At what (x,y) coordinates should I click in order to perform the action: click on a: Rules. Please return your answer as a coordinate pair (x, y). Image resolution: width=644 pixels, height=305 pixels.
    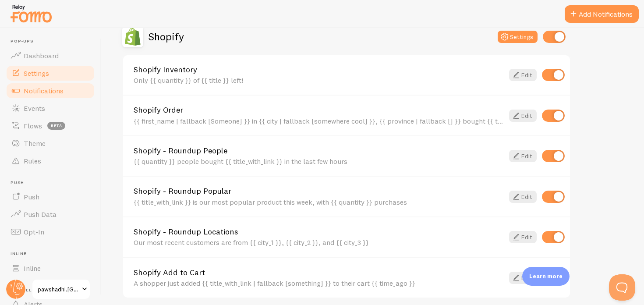
    Looking at the image, I should click on (50, 161).